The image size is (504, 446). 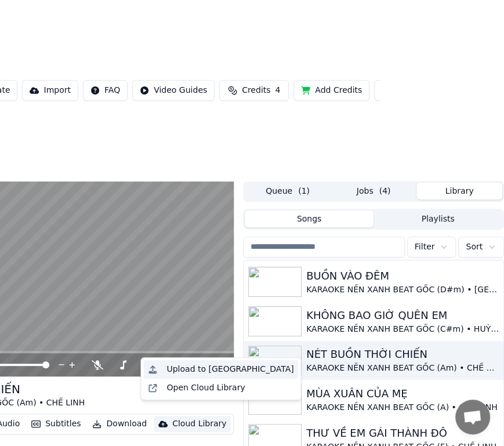 What do you see at coordinates (475, 247) in the screenshot?
I see `span: Sort` at bounding box center [475, 247].